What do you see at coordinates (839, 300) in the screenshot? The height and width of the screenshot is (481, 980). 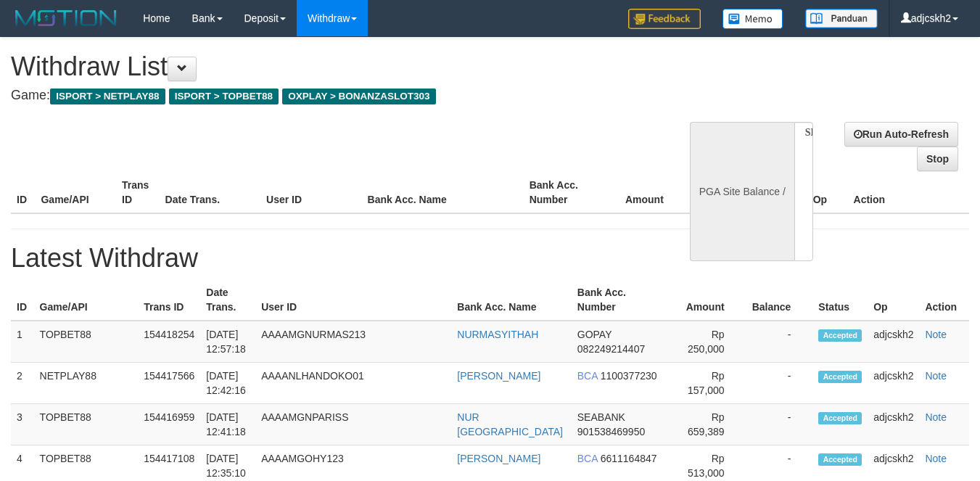 I see `th: Status` at bounding box center [839, 300].